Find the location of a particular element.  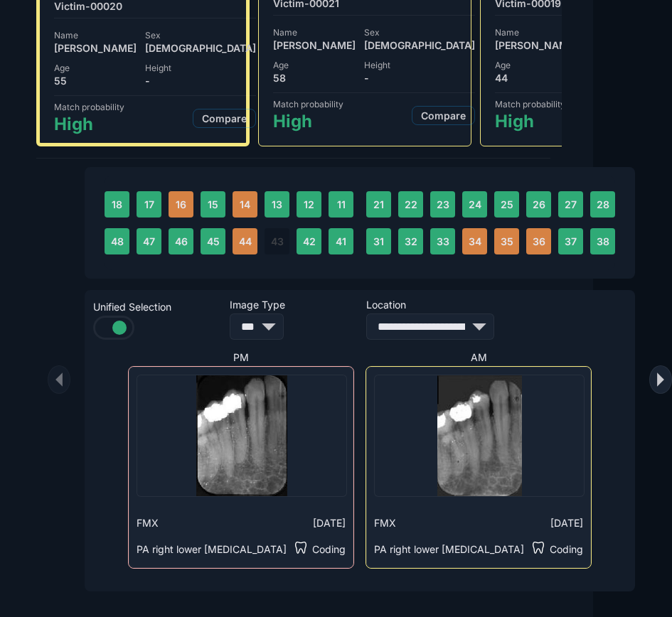

span: 24 is located at coordinates (475, 204).